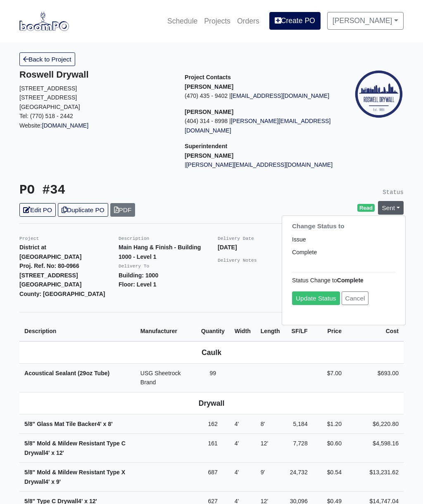  Describe the element at coordinates (212, 403) in the screenshot. I see `b: Drywall` at that location.